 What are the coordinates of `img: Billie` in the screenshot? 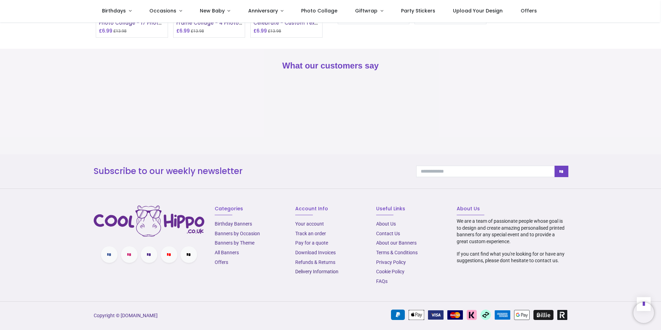 It's located at (543, 314).